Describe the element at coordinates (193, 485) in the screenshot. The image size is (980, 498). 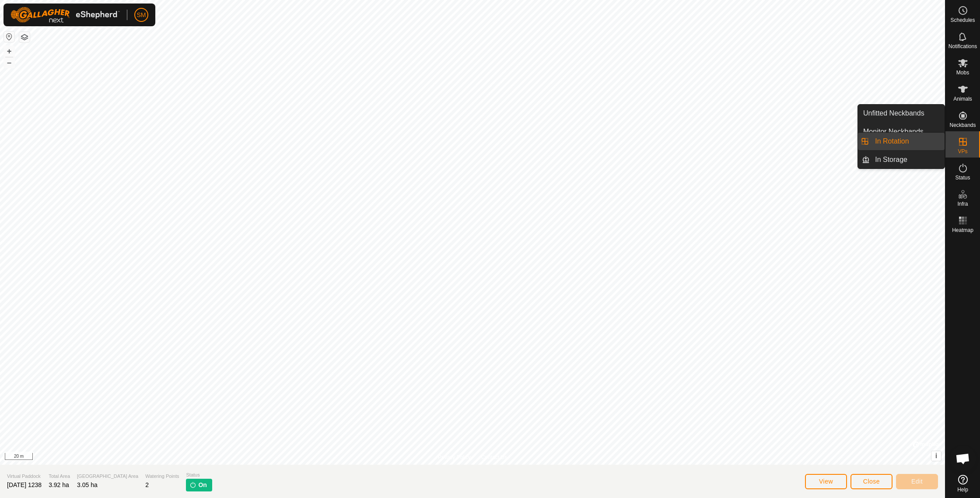
I see `img: turn-on` at that location.